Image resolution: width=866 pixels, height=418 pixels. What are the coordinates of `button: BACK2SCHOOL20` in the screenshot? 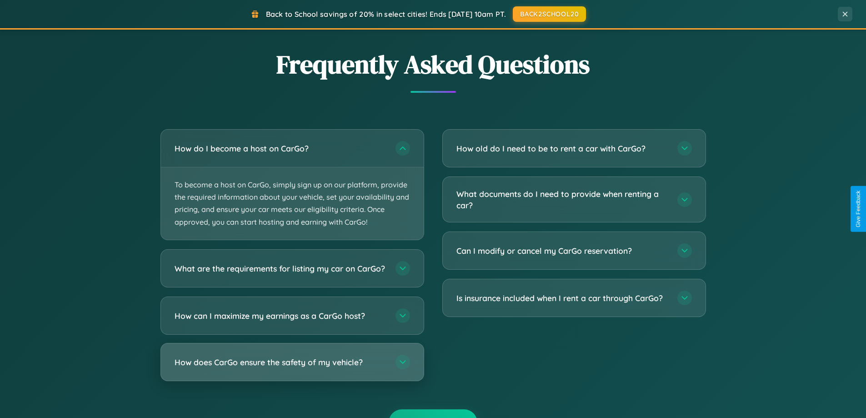 It's located at (549, 14).